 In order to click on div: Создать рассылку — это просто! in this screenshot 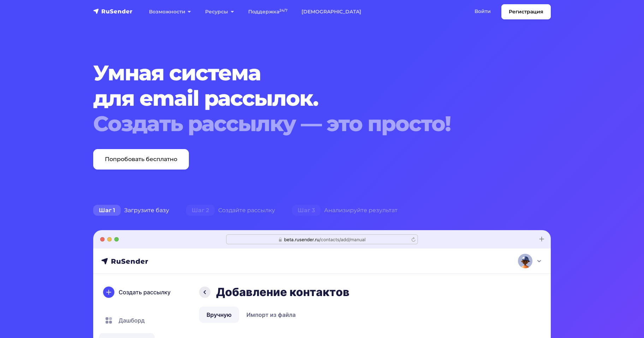, I will do `click(303, 124)`.